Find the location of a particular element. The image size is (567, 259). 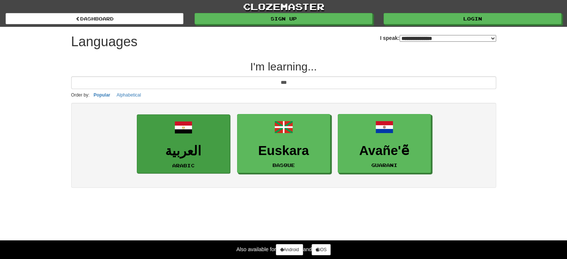

small: Basque is located at coordinates (284, 165).